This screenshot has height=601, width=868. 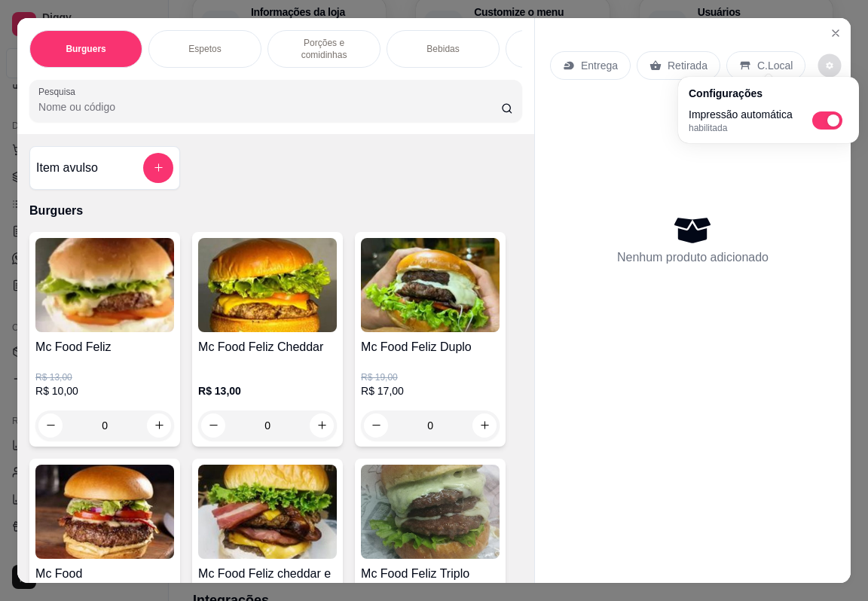 I want to click on h4: Item avulso, so click(x=67, y=168).